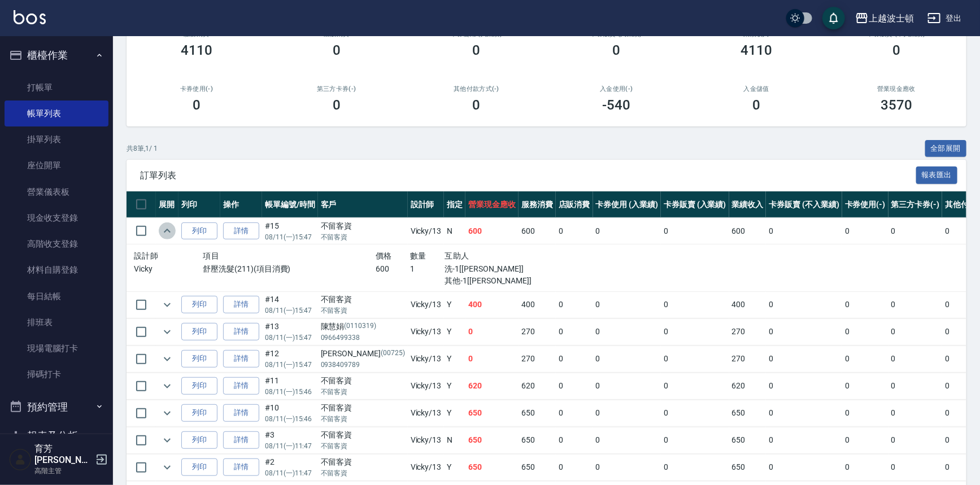 Image resolution: width=980 pixels, height=485 pixels. What do you see at coordinates (290, 204) in the screenshot?
I see `th: 帳單編號/時間` at bounding box center [290, 204].